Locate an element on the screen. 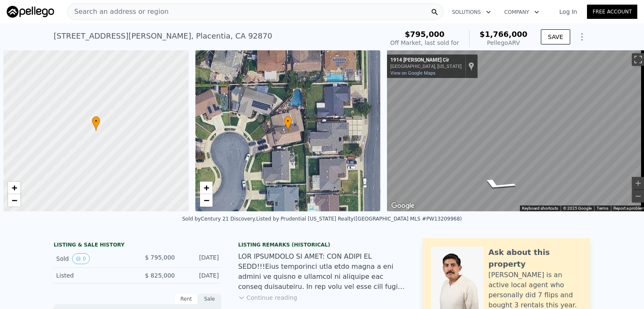 This screenshot has width=644, height=309. div: Listing Remarks (Historical) is located at coordinates (322, 245).